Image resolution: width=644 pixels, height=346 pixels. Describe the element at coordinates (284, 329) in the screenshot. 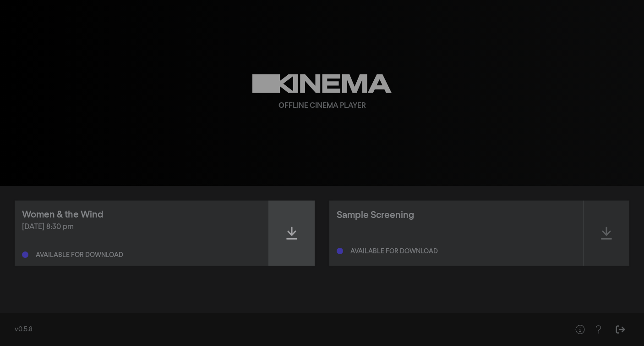

I see `div: v0.5.8` at that location.